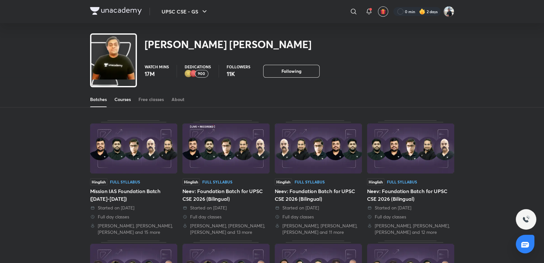  What do you see at coordinates (178, 99) in the screenshot?
I see `div: About` at bounding box center [178, 99].